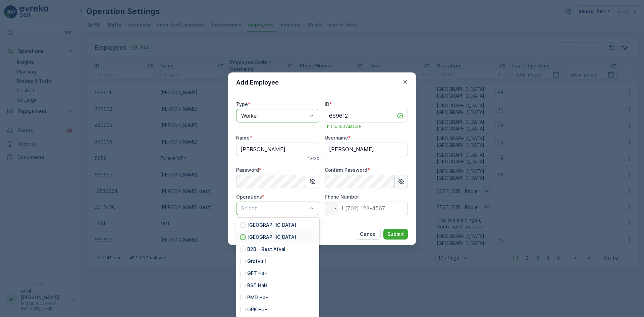 The image size is (644, 317). I want to click on label: Operations, so click(249, 196).